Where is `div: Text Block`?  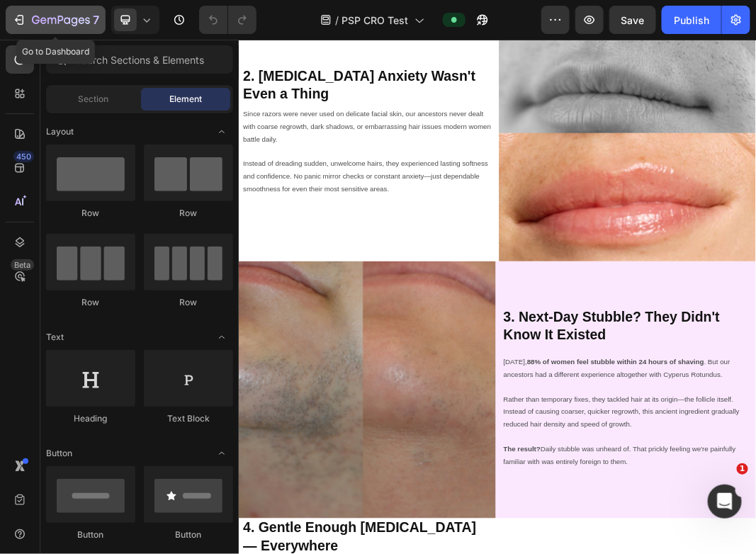 div: Text Block is located at coordinates (189, 419).